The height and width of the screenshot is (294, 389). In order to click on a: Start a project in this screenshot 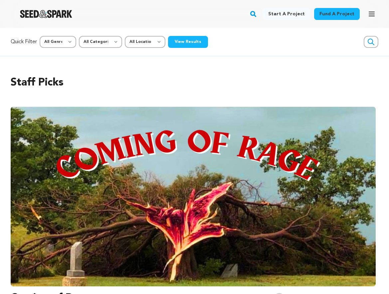, I will do `click(286, 14)`.